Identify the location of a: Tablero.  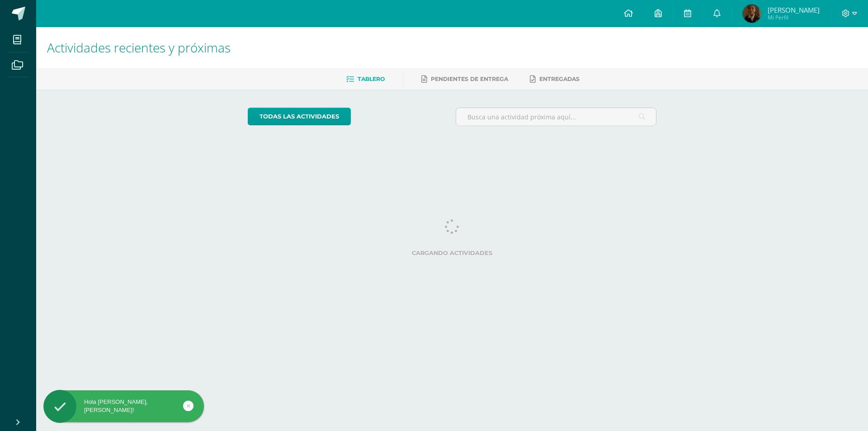
(365, 79).